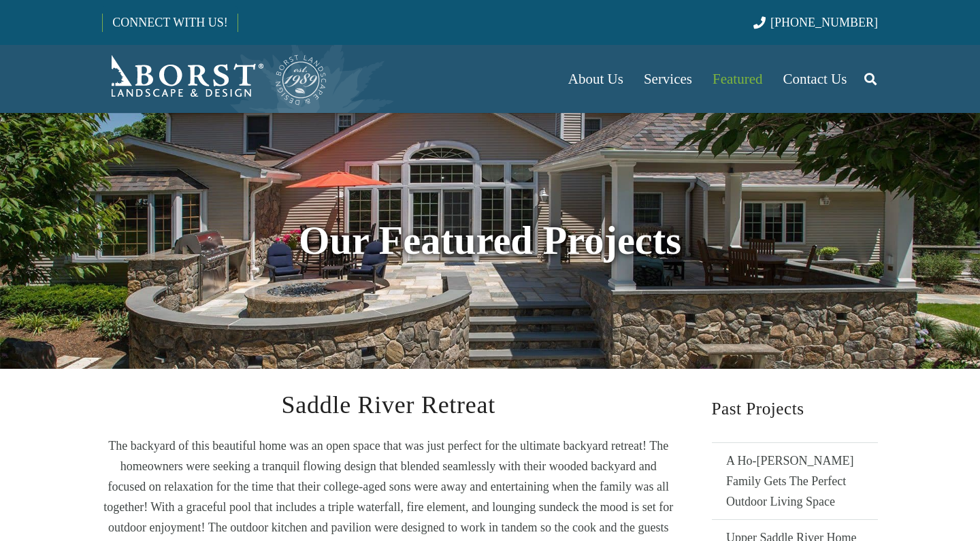  I want to click on a: Contact Us, so click(815, 79).